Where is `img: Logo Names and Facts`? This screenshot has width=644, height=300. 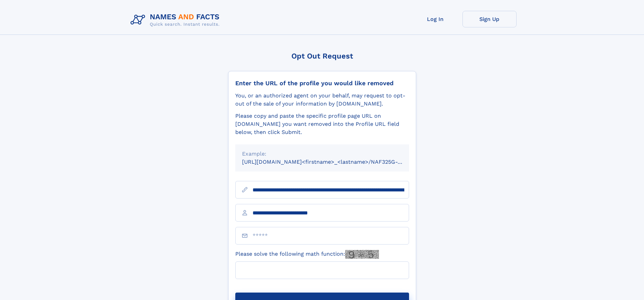
img: Logo Names and Facts is located at coordinates (176, 20).